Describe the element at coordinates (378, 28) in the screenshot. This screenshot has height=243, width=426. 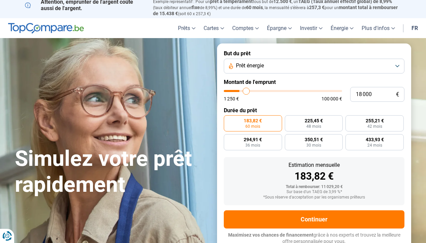
I see `a: Plus d'infos` at that location.